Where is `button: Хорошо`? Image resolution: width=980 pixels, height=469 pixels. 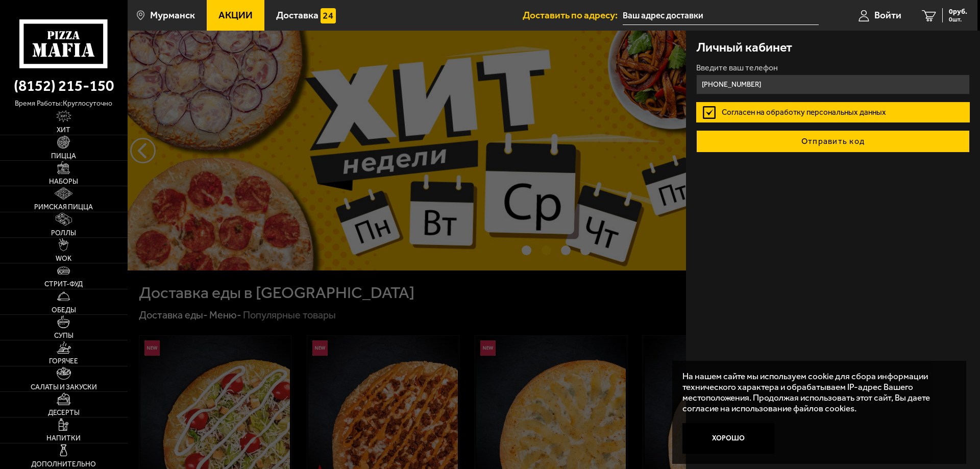 button: Хорошо is located at coordinates (728, 438).